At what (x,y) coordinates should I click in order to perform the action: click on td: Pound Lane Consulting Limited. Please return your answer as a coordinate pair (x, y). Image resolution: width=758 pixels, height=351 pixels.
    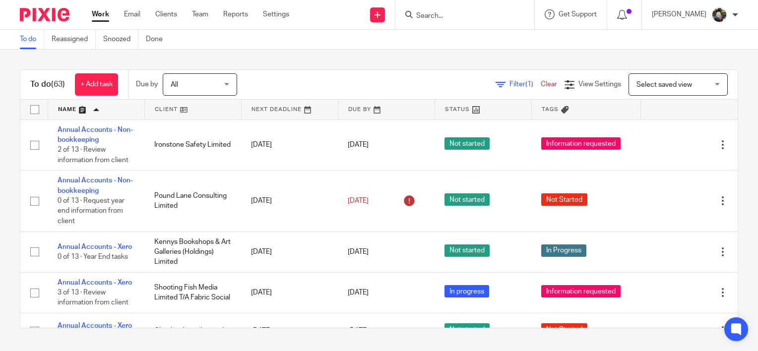
    Looking at the image, I should click on (193, 201).